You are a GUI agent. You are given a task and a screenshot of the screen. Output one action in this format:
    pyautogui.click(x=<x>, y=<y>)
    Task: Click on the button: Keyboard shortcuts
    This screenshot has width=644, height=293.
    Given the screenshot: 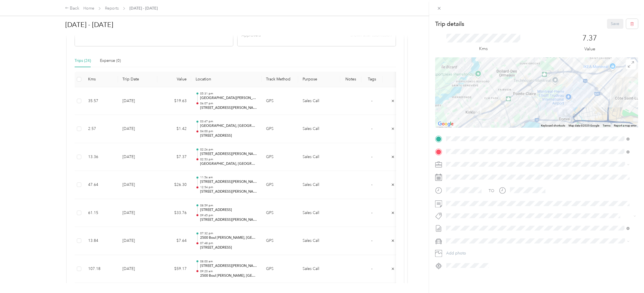 What is the action you would take?
    pyautogui.click(x=553, y=126)
    